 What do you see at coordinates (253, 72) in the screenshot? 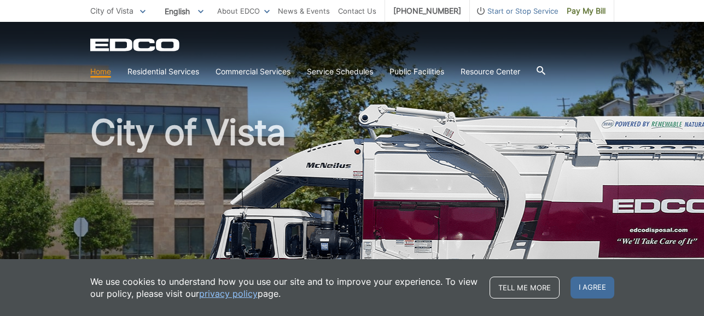
I see `a: Commercial Services` at bounding box center [253, 72].